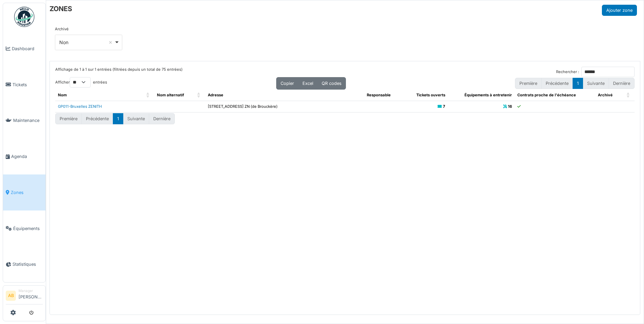  Describe the element at coordinates (31, 290) in the screenshot. I see `div: Manager` at that location.